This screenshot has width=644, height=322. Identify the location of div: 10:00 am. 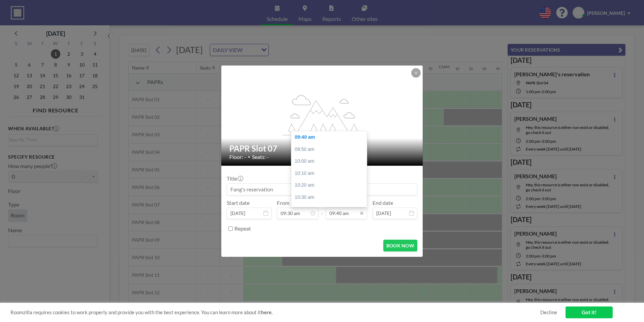
(331, 161).